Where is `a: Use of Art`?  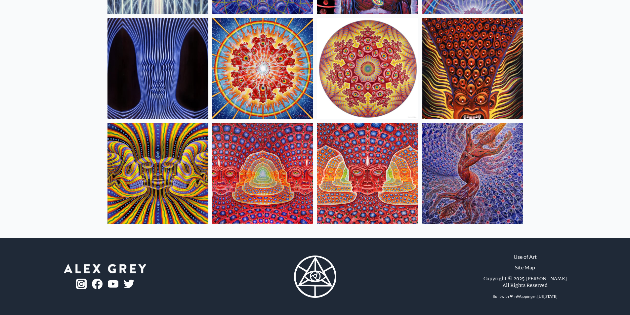
a: Use of Art is located at coordinates (525, 257).